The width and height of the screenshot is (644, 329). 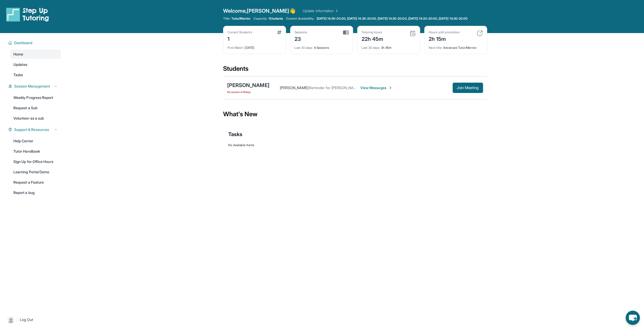 I want to click on a: Tasks, so click(x=36, y=75).